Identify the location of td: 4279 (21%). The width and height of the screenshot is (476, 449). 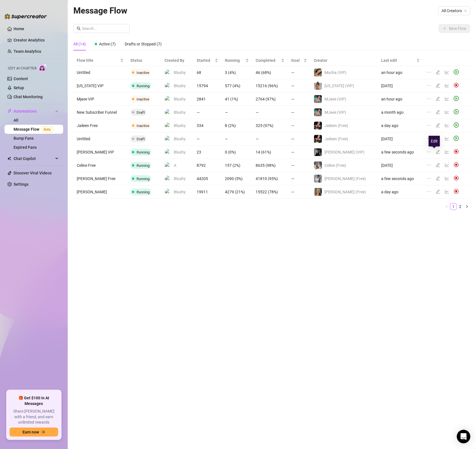
(237, 192).